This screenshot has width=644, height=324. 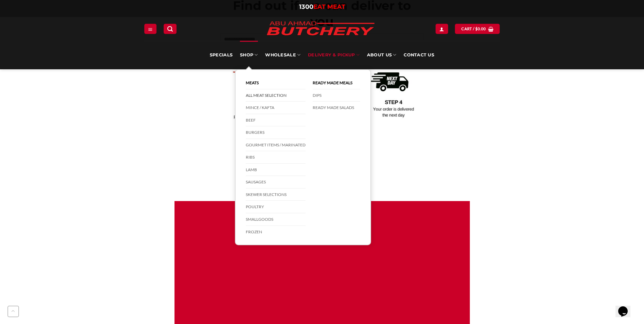 What do you see at coordinates (275, 232) in the screenshot?
I see `a: Frozen` at bounding box center [275, 232].